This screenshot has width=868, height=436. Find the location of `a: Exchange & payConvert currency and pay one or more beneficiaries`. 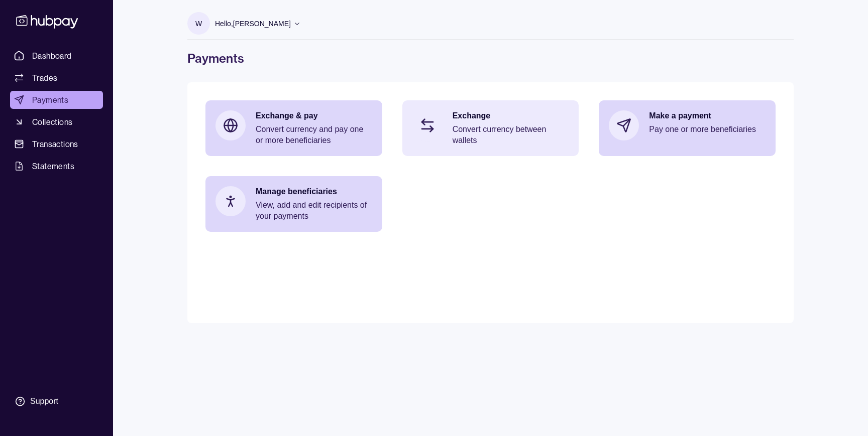

a: Exchange & payConvert currency and pay one or more beneficiaries is located at coordinates (294, 128).